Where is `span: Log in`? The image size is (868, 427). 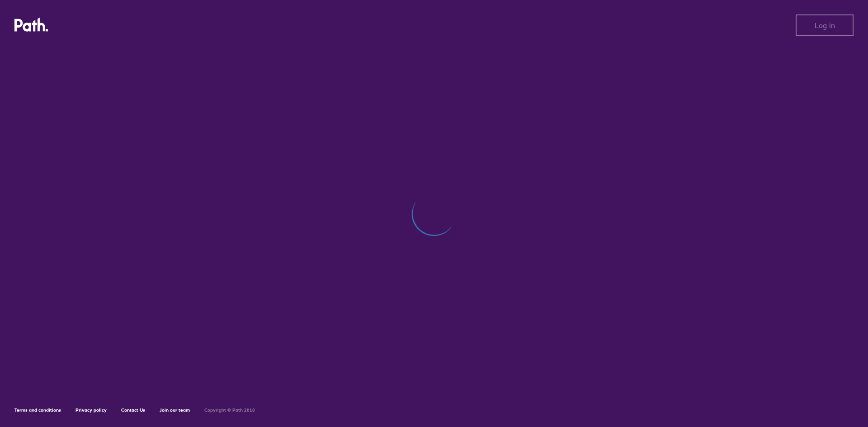
span: Log in is located at coordinates (825, 25).